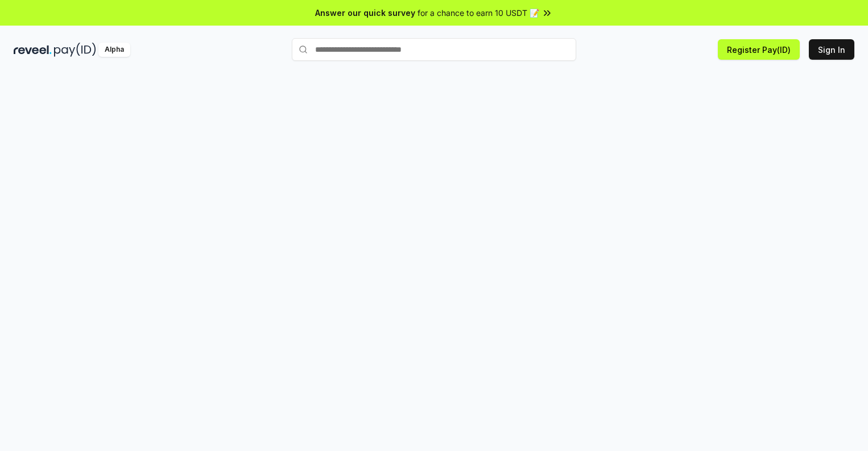 The width and height of the screenshot is (868, 451). I want to click on button: Sign In, so click(832, 50).